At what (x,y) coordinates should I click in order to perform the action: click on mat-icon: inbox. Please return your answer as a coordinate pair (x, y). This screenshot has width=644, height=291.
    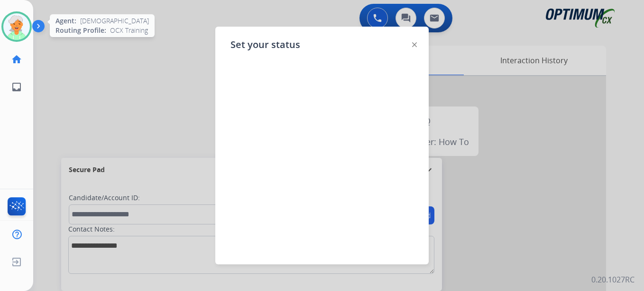
    Looking at the image, I should click on (16, 87).